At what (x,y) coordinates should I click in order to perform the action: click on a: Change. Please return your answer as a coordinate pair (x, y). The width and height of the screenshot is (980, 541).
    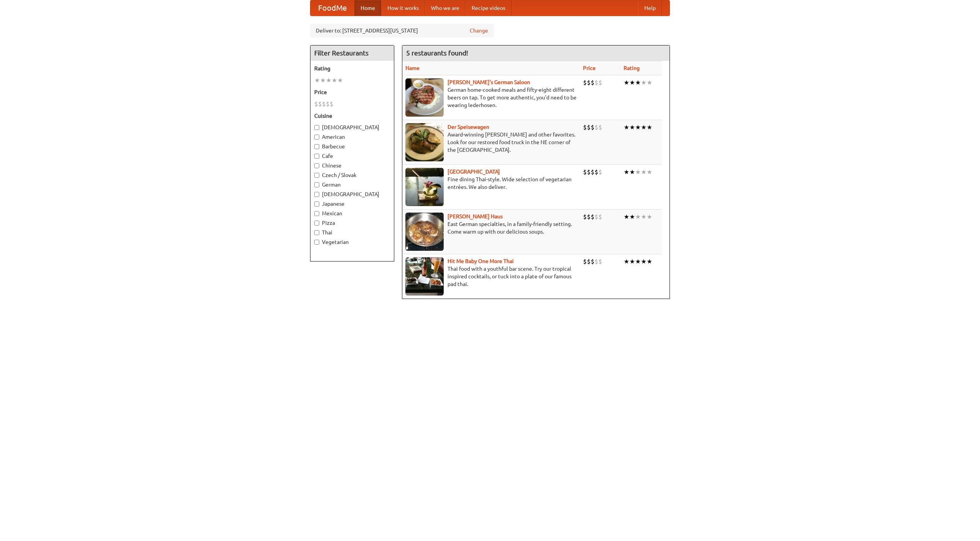
    Looking at the image, I should click on (479, 31).